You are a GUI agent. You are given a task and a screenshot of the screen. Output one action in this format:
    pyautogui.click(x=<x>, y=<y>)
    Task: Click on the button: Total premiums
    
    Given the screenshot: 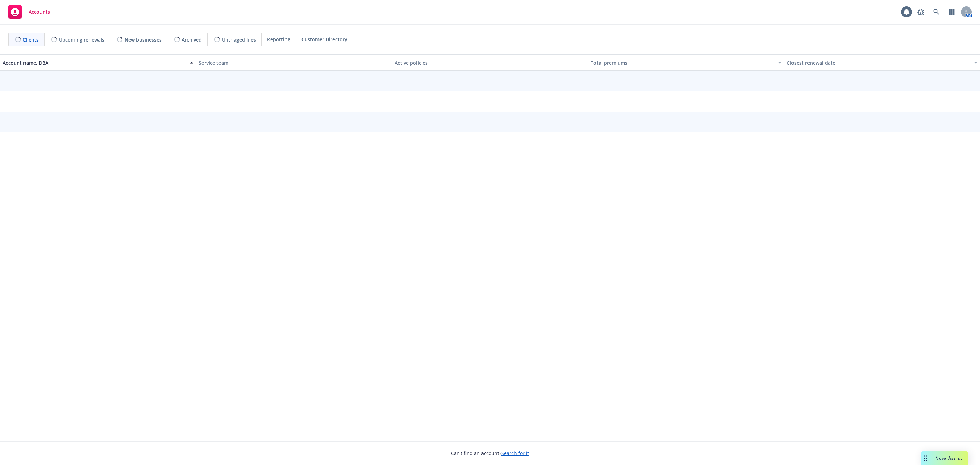 What is the action you would take?
    pyautogui.click(x=686, y=62)
    